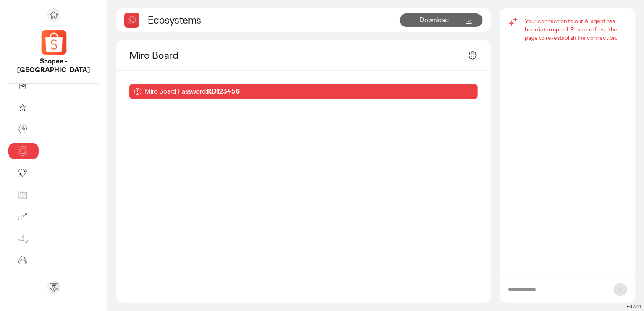  Describe the element at coordinates (223, 91) in the screenshot. I see `b: RD123456` at that location.